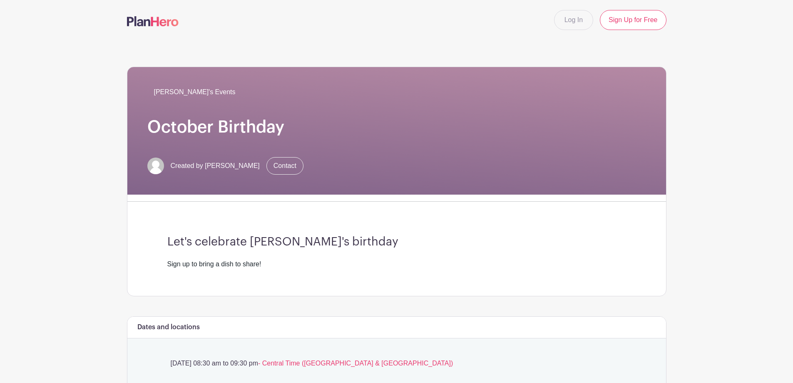 The image size is (793, 383). What do you see at coordinates (285, 166) in the screenshot?
I see `a: Contact` at bounding box center [285, 166].